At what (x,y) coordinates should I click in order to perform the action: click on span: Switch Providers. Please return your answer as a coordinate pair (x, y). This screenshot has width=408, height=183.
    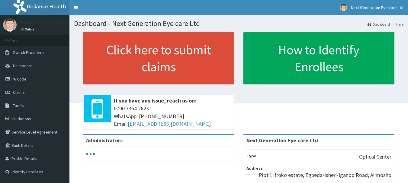
    Looking at the image, I should click on (28, 53).